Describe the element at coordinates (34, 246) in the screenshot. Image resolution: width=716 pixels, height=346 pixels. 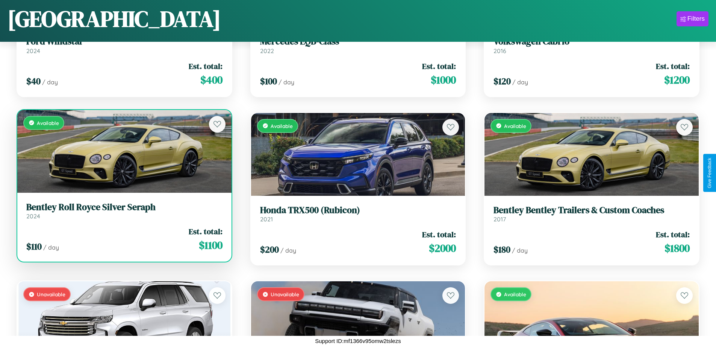
I see `span: $ 110` at that location.